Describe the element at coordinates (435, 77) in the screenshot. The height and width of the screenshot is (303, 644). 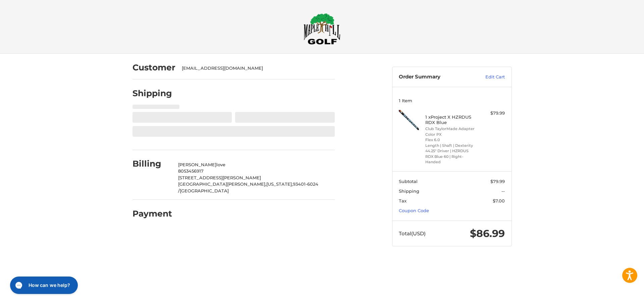
I see `h3: Order Summary` at that location.